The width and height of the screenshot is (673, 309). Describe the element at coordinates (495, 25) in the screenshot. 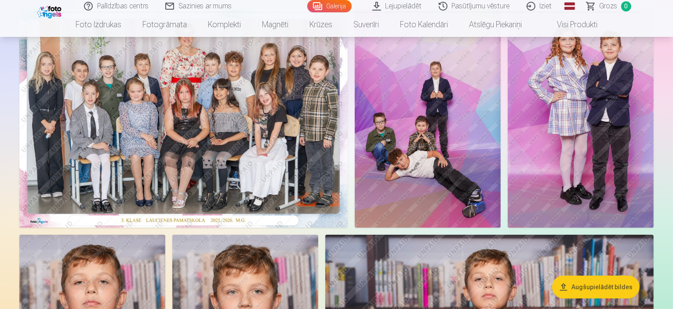

I see `a: Atslēgu piekariņi` at that location.